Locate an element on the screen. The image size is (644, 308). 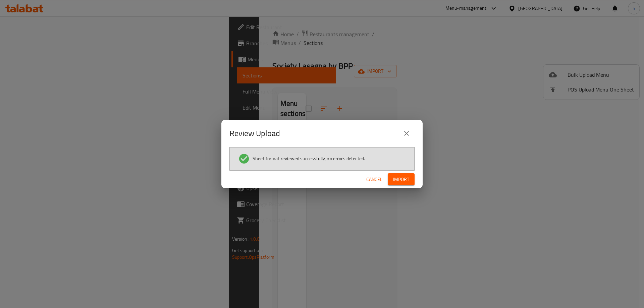
button: Cancel is located at coordinates (374, 179).